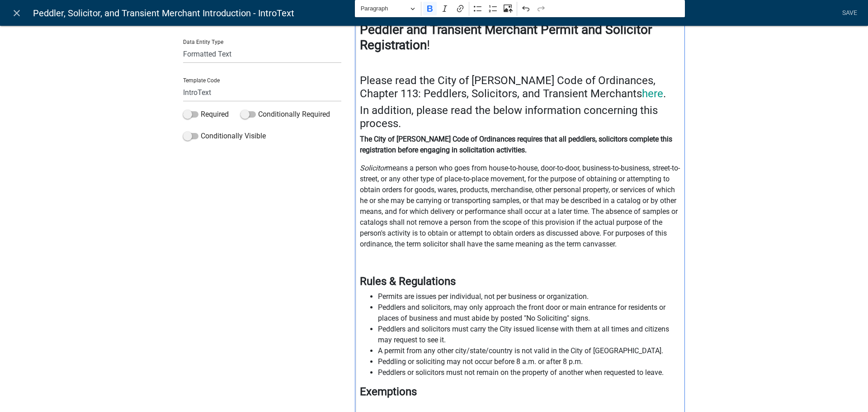  I want to click on span: Peddler, Solicitor, and Transient Merchant Introduction - IntroText, so click(164, 13).